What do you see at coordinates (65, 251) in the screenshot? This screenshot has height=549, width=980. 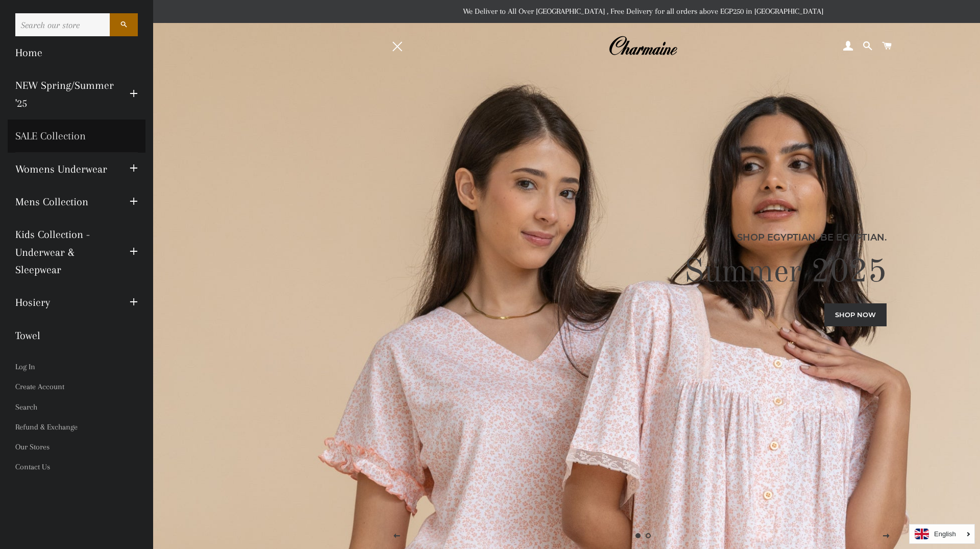 I see `a: Kids Collection - Underwear & Sleepwear` at bounding box center [65, 251].